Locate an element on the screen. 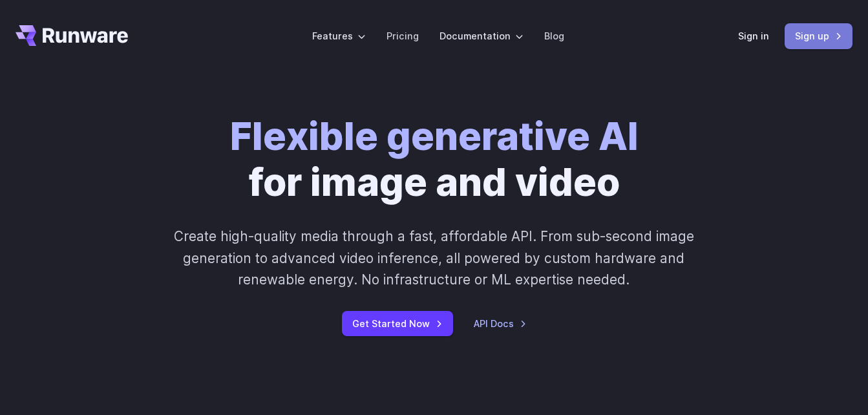  a: Sign up is located at coordinates (818, 35).